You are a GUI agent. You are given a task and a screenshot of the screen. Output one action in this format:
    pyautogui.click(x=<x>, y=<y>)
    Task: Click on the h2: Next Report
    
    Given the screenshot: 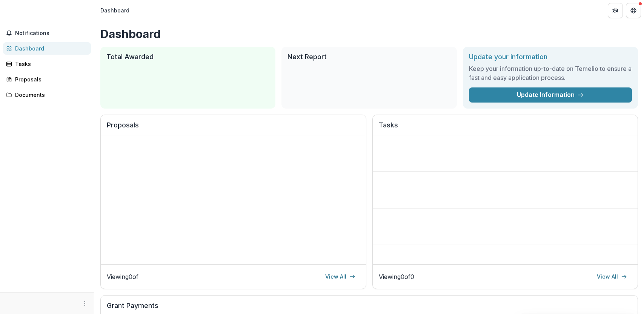 What is the action you would take?
    pyautogui.click(x=369, y=57)
    